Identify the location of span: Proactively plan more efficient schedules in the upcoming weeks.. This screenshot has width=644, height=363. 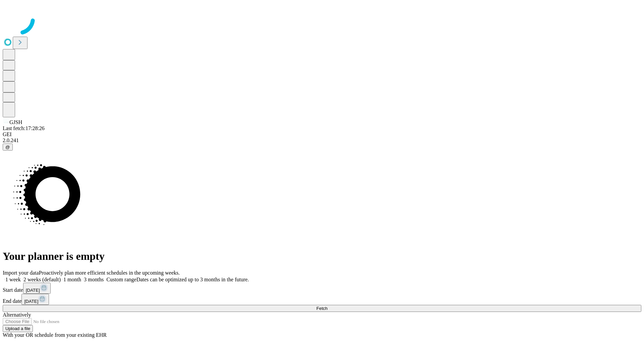
(110, 273).